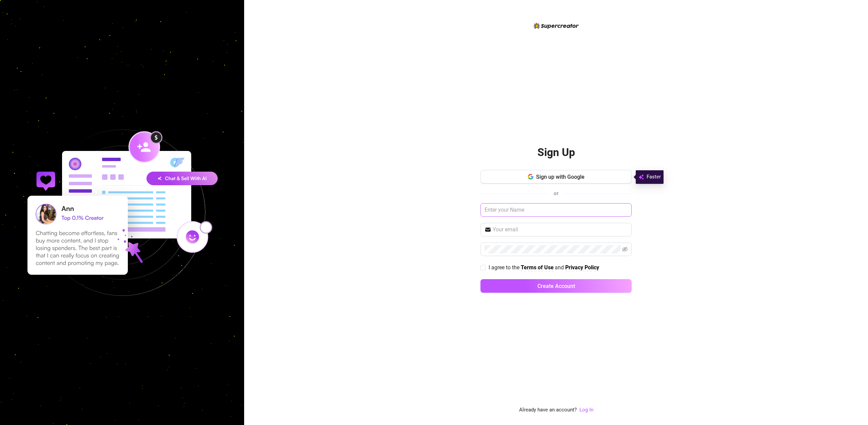 Image resolution: width=868 pixels, height=425 pixels. Describe the element at coordinates (559, 267) in the screenshot. I see `span: and` at that location.